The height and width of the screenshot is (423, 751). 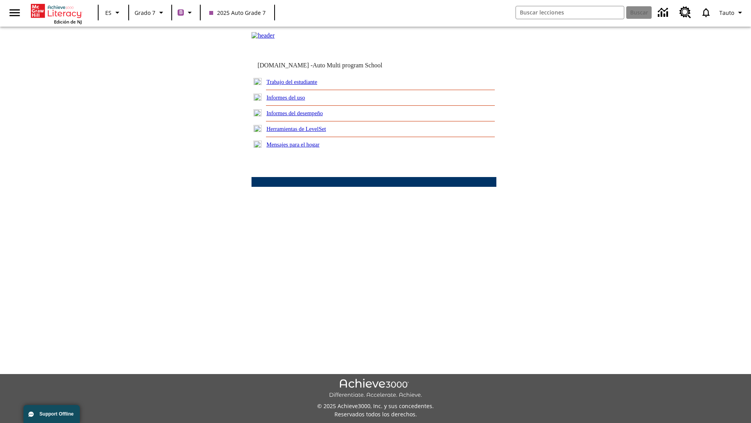 I want to click on span: 2025 Auto Grade 7, so click(x=237, y=13).